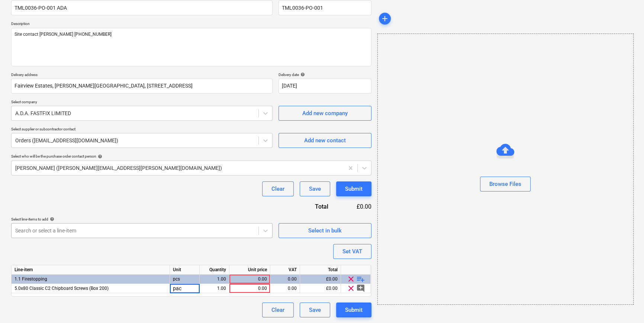 Image resolution: width=644 pixels, height=323 pixels. I want to click on input: Document name, so click(142, 8).